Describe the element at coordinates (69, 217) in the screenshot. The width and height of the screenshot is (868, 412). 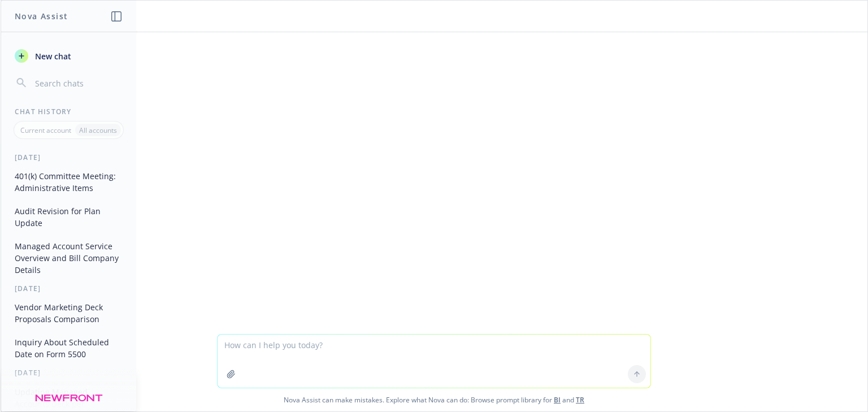
I see `button: Audit Revision for Plan Update` at that location.